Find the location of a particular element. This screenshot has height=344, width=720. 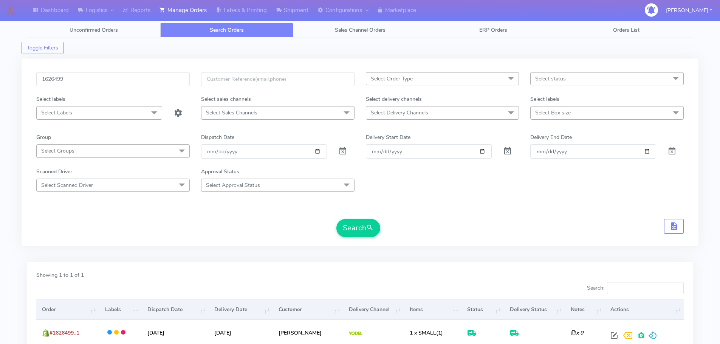

span: 1 x SMALL is located at coordinates (423, 333).